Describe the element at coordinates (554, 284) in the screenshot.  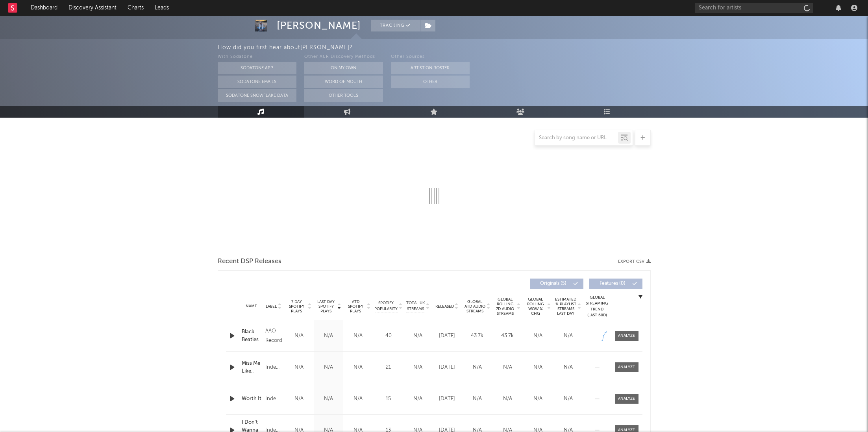
I see `span: Originals ( 5 )` at that location.